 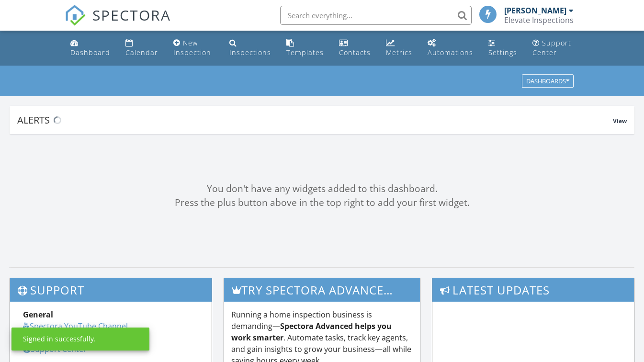 I want to click on a: Dashboard, so click(x=90, y=48).